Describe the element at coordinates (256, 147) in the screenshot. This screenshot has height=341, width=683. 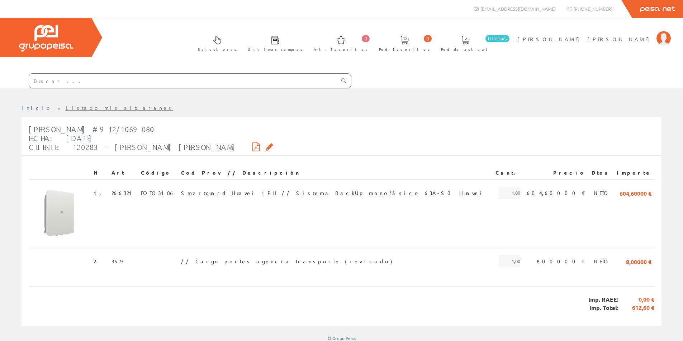
I see `i: Descargar PDF` at that location.